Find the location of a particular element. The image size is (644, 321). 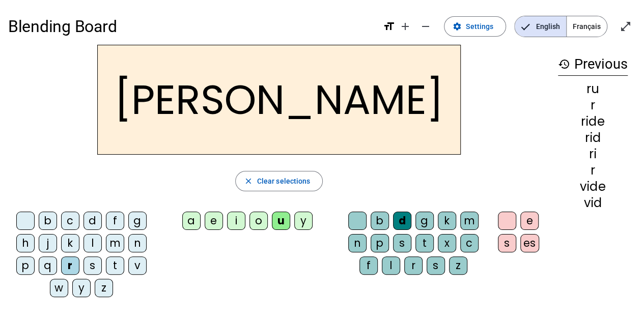

mat-icon: add is located at coordinates (406, 26).